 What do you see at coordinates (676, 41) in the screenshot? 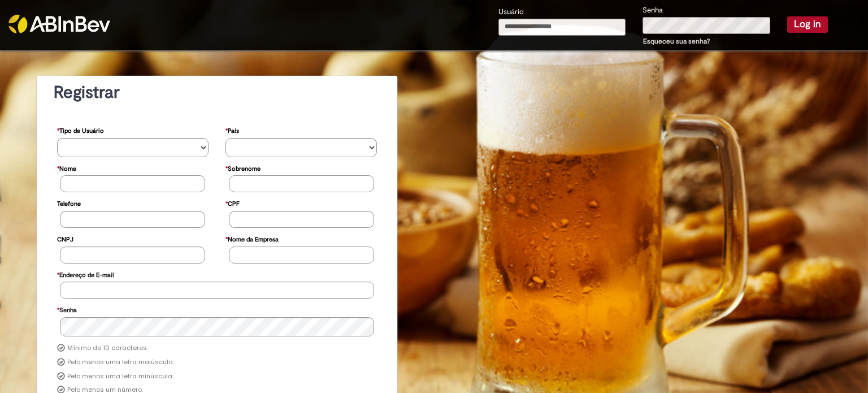
I see `a: Esqueceu sua senha?` at bounding box center [676, 41].